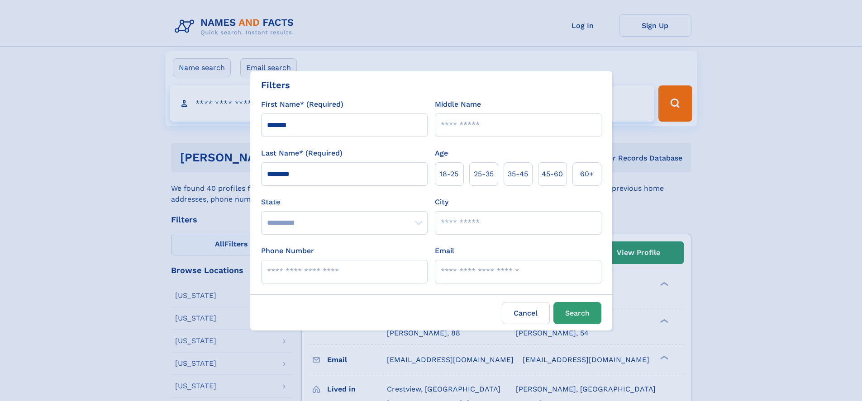 The image size is (862, 401). What do you see at coordinates (552, 174) in the screenshot?
I see `span: 45‑60` at bounding box center [552, 174].